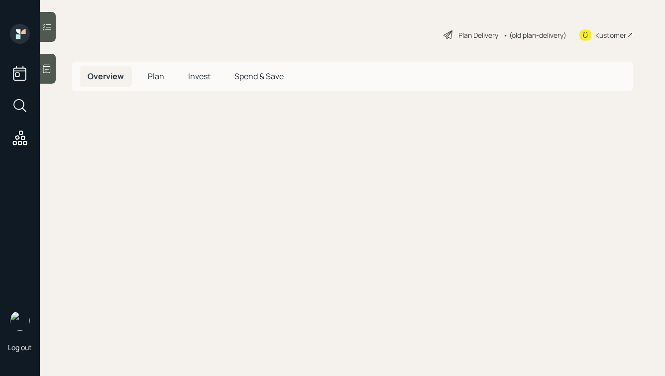  Describe the element at coordinates (259, 76) in the screenshot. I see `span: Spend & Save` at that location.